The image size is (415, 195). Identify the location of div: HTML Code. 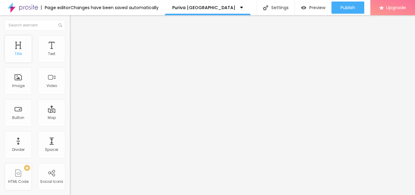
(18, 181).